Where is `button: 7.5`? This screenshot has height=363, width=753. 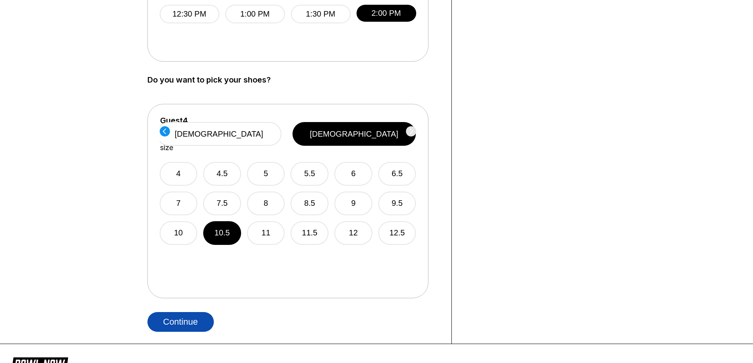 button: 7.5 is located at coordinates (222, 204).